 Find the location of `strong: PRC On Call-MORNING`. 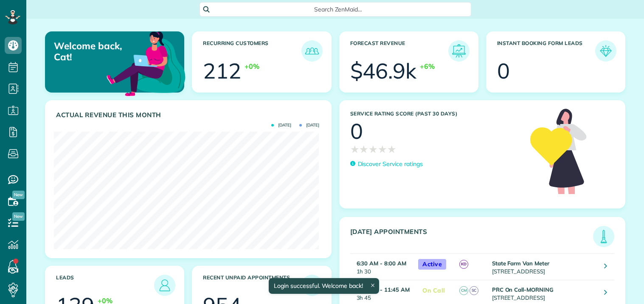

strong: PRC On Call-MORNING is located at coordinates (522, 290).